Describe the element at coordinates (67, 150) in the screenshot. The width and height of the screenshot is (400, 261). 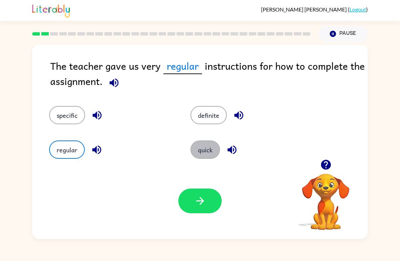
I see `button: regular` at that location.